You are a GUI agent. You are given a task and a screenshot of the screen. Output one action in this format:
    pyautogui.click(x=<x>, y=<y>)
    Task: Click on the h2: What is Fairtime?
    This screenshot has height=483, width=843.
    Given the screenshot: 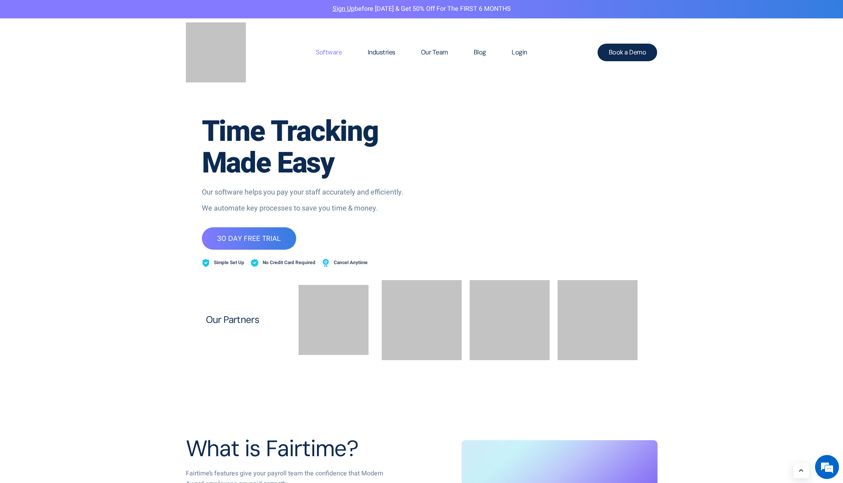 What is the action you would take?
    pyautogui.click(x=302, y=448)
    